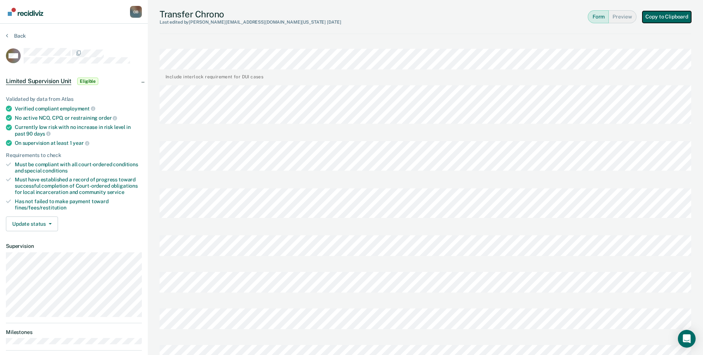 The image size is (703, 355). I want to click on div: Include interlock requirement for DUI cases, so click(214, 76).